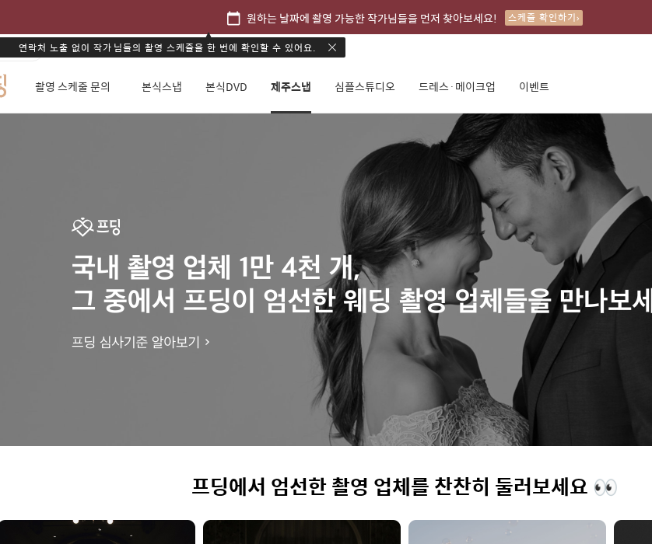  What do you see at coordinates (365, 87) in the screenshot?
I see `a: 심플스튜디오` at bounding box center [365, 87].